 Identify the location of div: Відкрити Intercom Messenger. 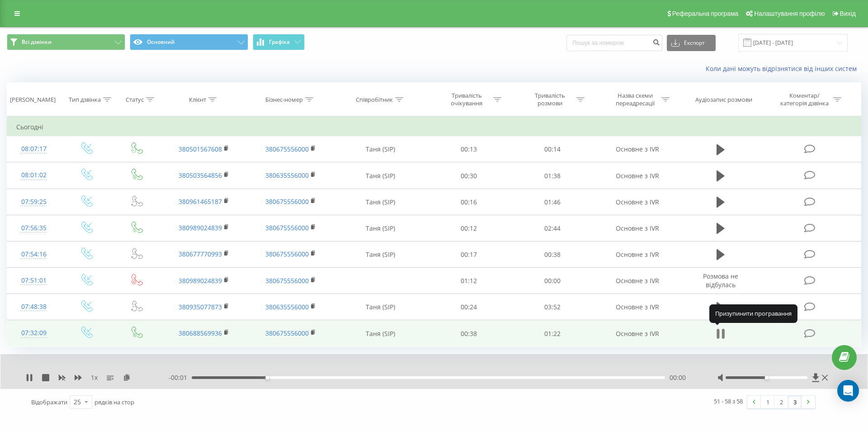
(848, 391).